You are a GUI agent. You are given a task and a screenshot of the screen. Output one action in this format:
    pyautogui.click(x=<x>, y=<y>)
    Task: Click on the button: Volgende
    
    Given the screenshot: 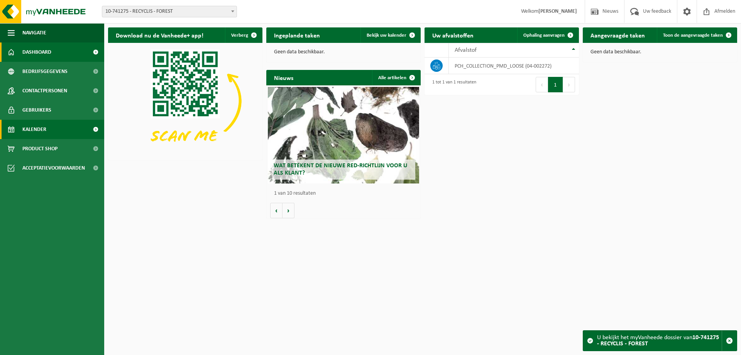 What is the action you would take?
    pyautogui.click(x=288, y=210)
    